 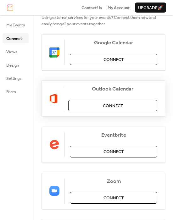 What do you see at coordinates (54, 144) in the screenshot?
I see `img: eventbrite` at bounding box center [54, 144].